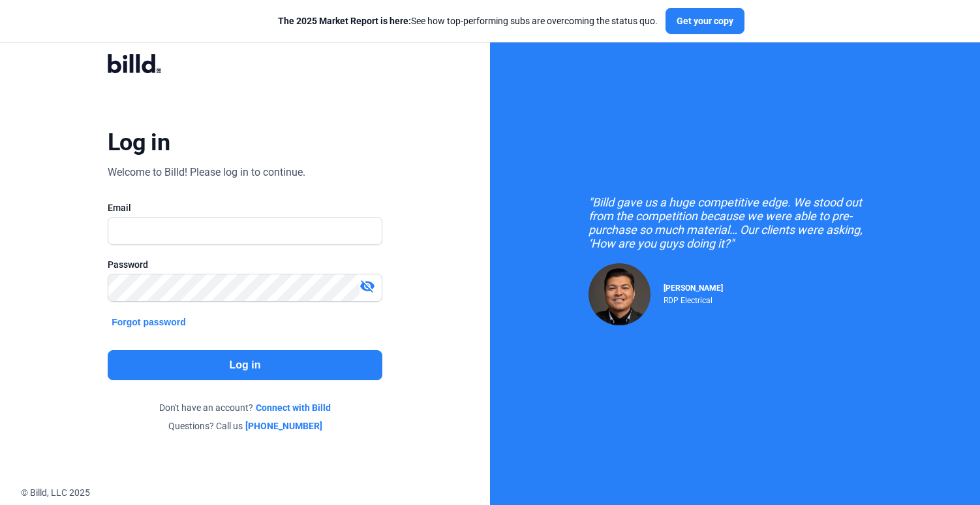 This screenshot has height=505, width=980. Describe the element at coordinates (620, 294) in the screenshot. I see `img: Raul Pacheco` at that location.